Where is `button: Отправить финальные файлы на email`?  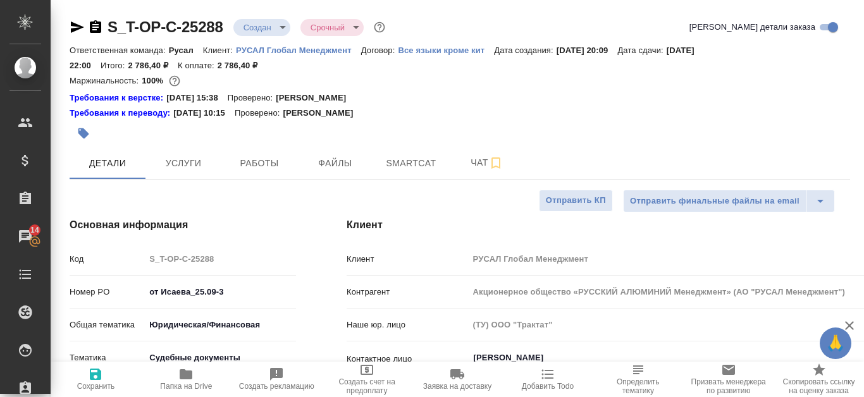
button: Отправить финальные файлы на email is located at coordinates (715, 201).